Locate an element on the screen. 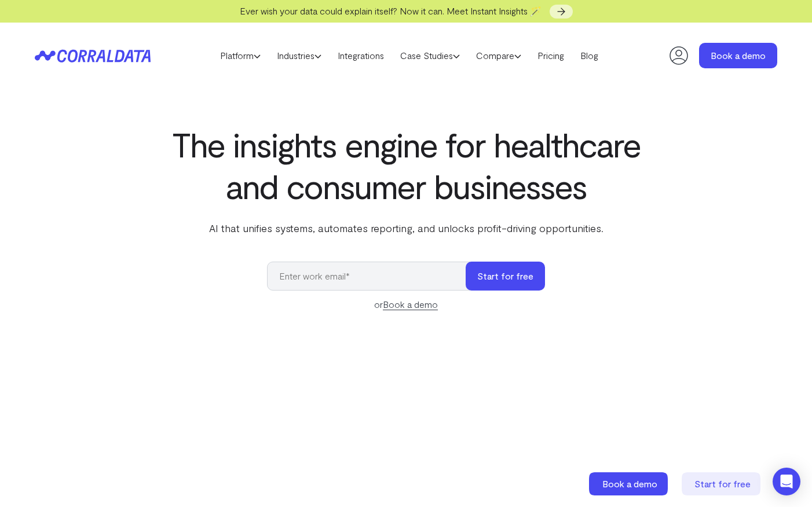 This screenshot has height=507, width=812. a: Pricing is located at coordinates (551, 56).